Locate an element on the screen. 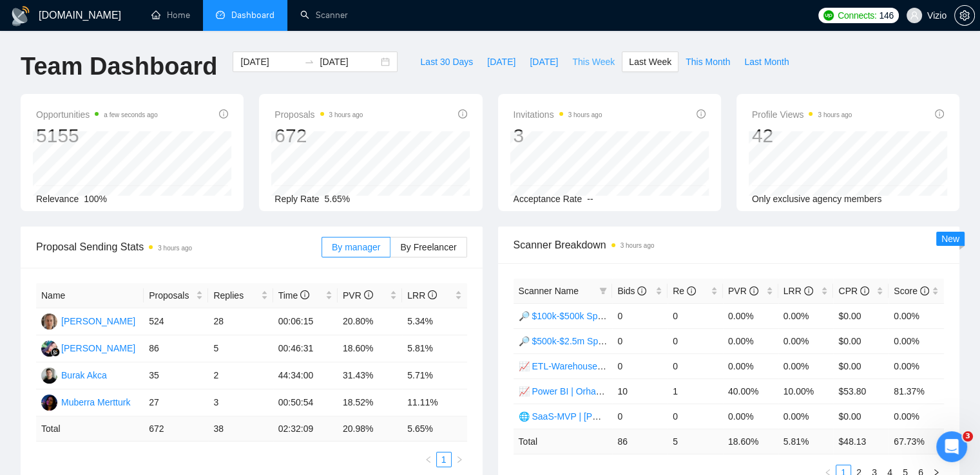  td: 38 is located at coordinates (240, 429).